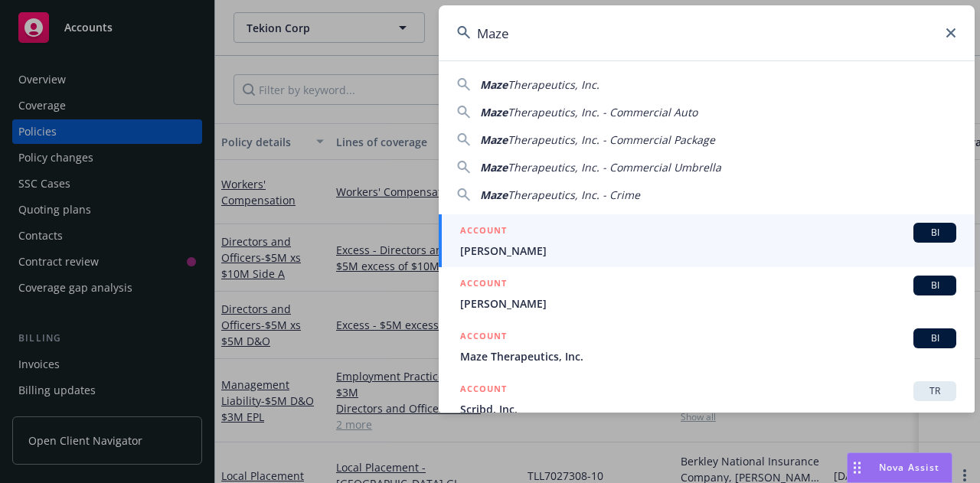  Describe the element at coordinates (614, 166) in the screenshot. I see `span: Therapeutics, Inc. - Commercial Umbrella` at that location.